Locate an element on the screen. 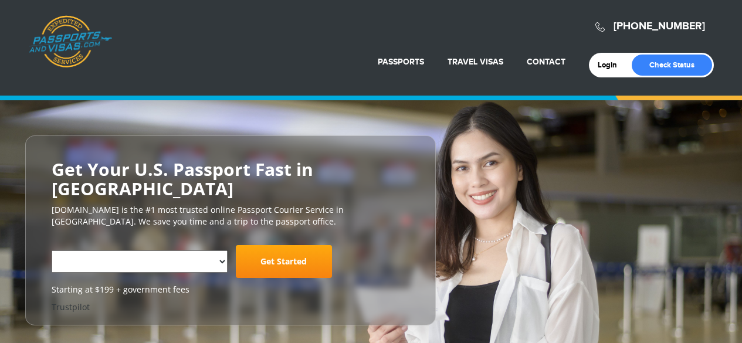  a: Get Started is located at coordinates (284, 261).